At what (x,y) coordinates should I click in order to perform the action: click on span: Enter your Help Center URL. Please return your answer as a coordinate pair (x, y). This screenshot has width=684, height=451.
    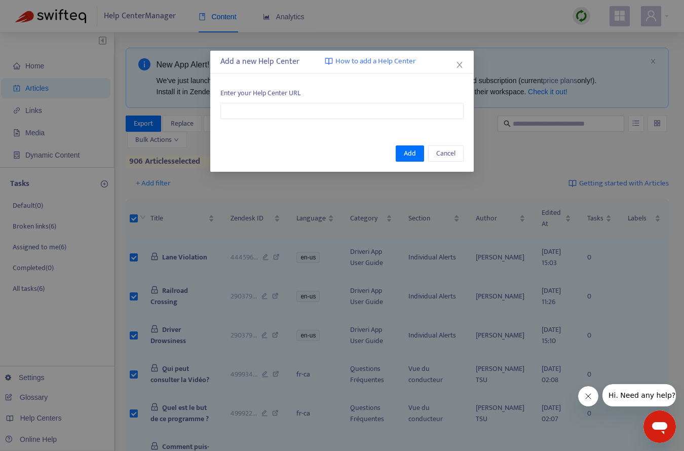
    Looking at the image, I should click on (342, 93).